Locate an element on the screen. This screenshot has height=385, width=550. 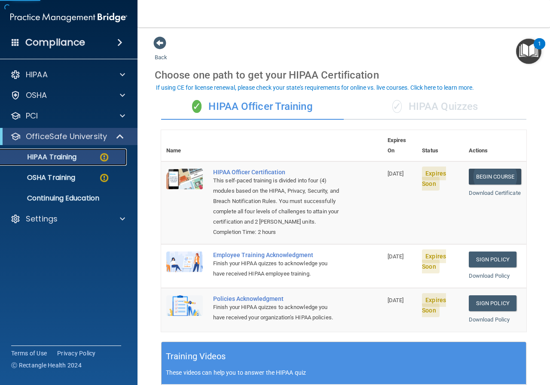
a: Download Certificate is located at coordinates (495, 193).